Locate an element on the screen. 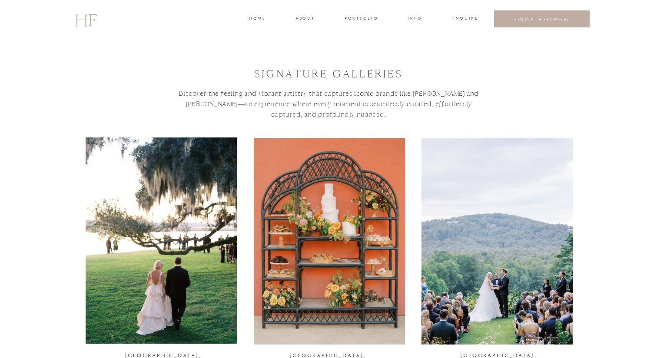 The image size is (657, 358). h3: INFO is located at coordinates (415, 19).